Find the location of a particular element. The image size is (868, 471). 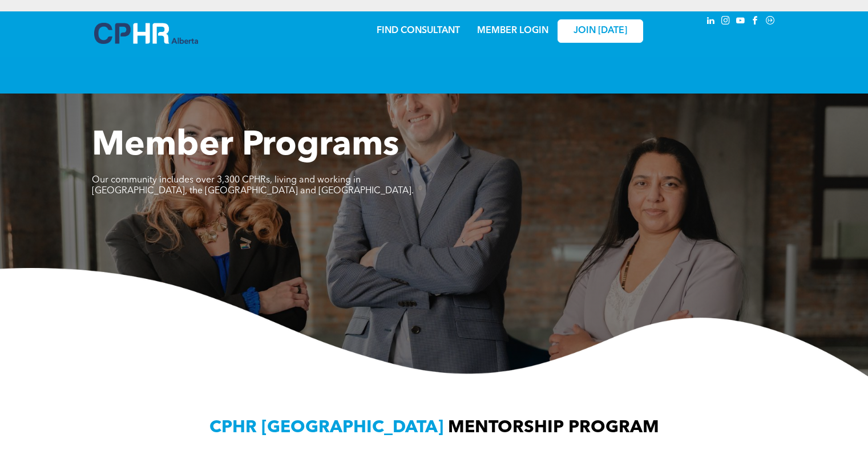

a: youtube is located at coordinates (740, 22).